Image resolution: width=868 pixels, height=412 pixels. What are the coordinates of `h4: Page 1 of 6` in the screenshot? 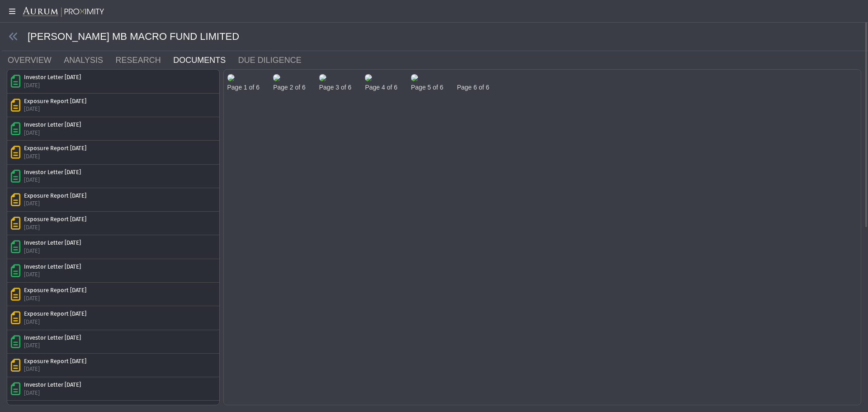 It's located at (244, 88).